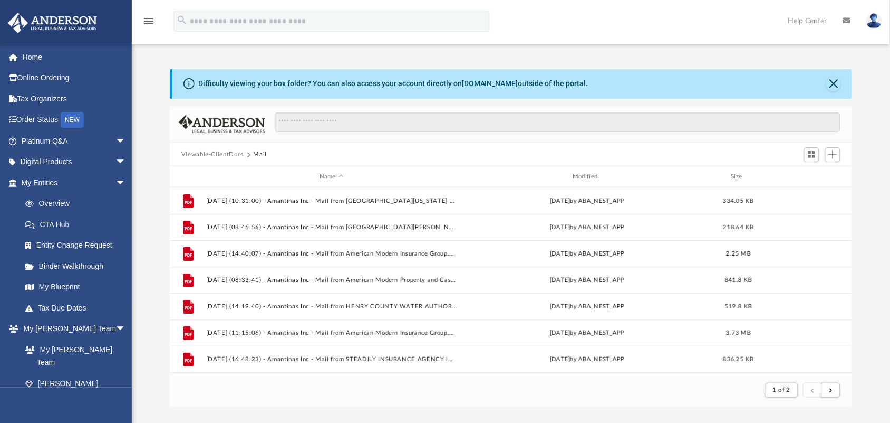 The image size is (890, 423). I want to click on a: Tax Organizers, so click(74, 99).